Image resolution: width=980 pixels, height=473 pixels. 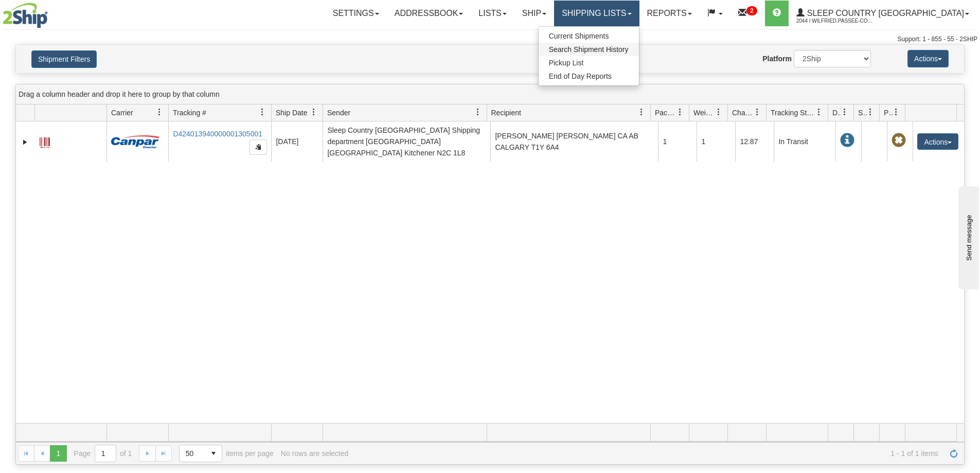 I want to click on span: Recipient, so click(x=506, y=113).